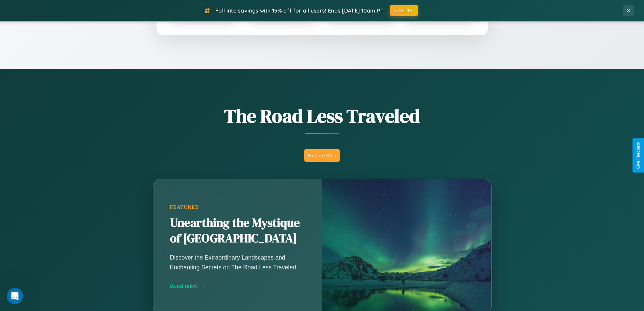 The width and height of the screenshot is (644, 311). I want to click on div: Give Feedback, so click(638, 155).